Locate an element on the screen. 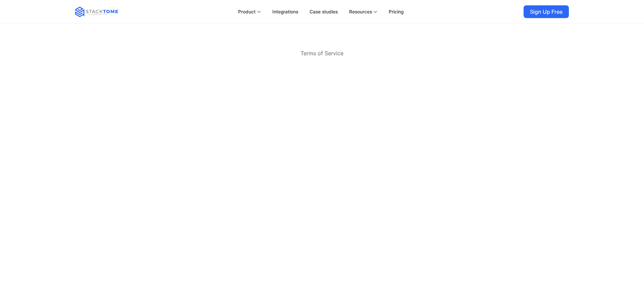 The image size is (644, 305). a: Sign Up Free is located at coordinates (546, 12).